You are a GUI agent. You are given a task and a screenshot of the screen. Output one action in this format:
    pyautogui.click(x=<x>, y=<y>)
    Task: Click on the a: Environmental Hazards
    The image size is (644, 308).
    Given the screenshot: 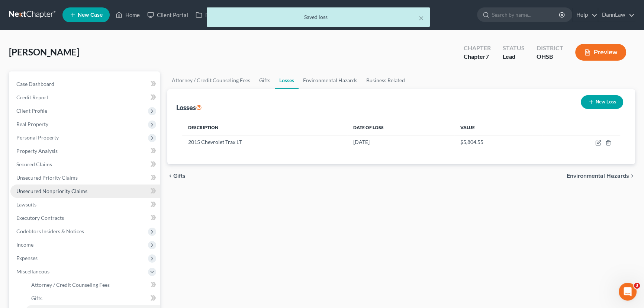 What is the action you would take?
    pyautogui.click(x=330, y=80)
    